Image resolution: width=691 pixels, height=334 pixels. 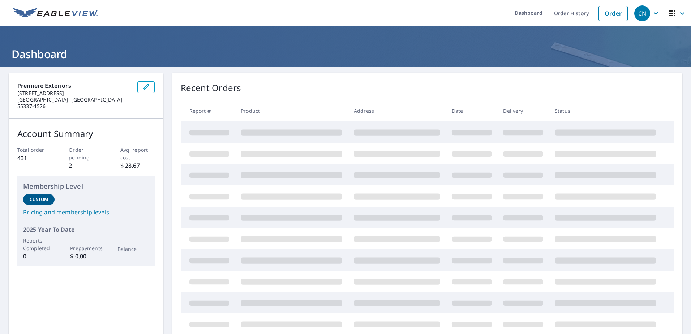 I want to click on p: Prepayments, so click(x=86, y=248).